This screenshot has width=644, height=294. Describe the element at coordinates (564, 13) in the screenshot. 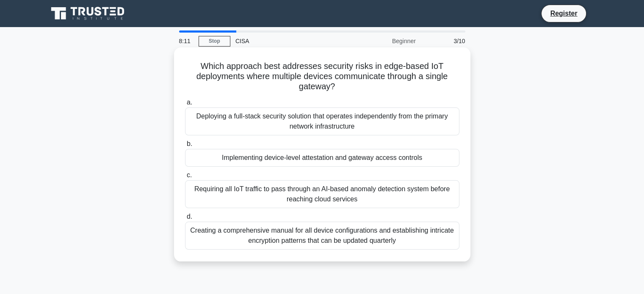

I see `a: Register` at that location.